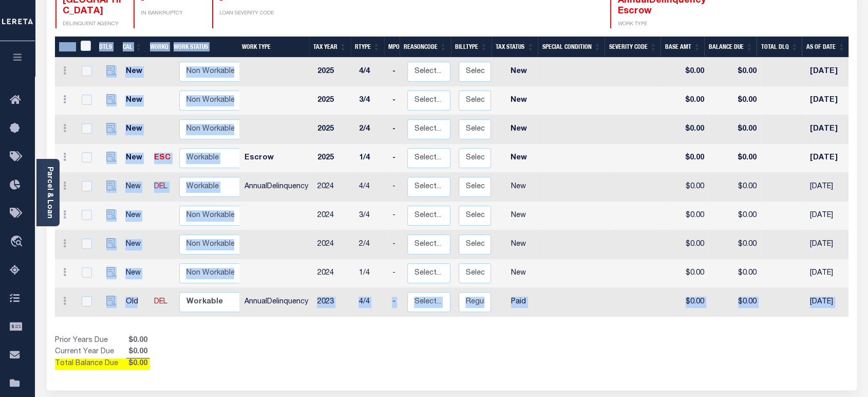 The image size is (868, 397). What do you see at coordinates (204, 47) in the screenshot?
I see `th: Work Status` at bounding box center [204, 47].